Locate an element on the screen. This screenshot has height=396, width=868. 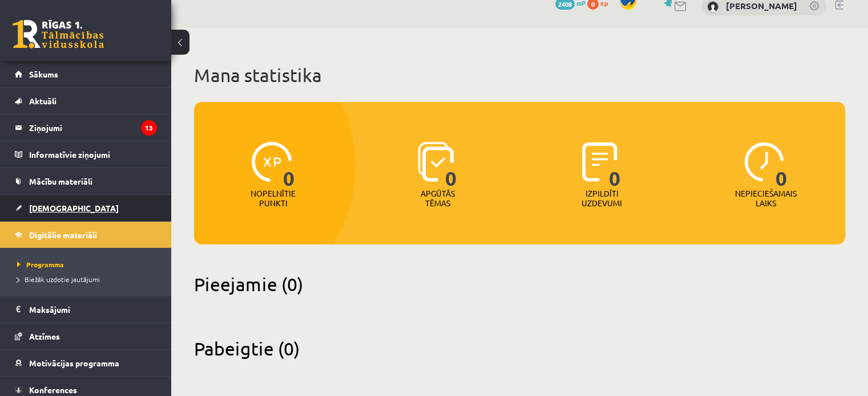
span: Biežāk uzdotie jautājumi is located at coordinates (58, 280).